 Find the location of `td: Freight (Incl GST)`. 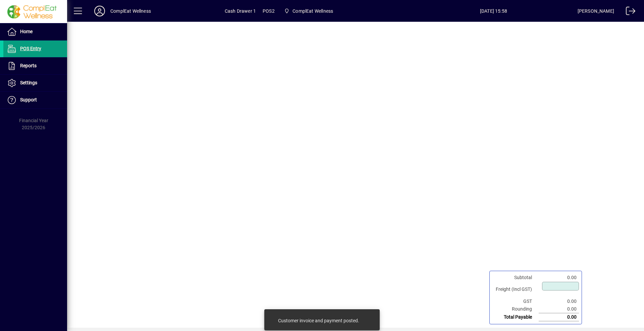

td: Freight (Incl GST) is located at coordinates (515, 290).